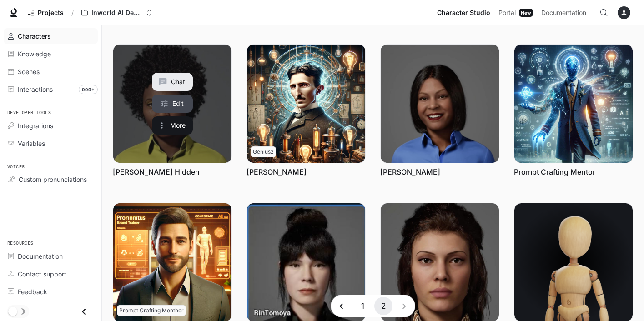 Image resolution: width=644 pixels, height=321 pixels. I want to click on a: Interactions, so click(51, 90).